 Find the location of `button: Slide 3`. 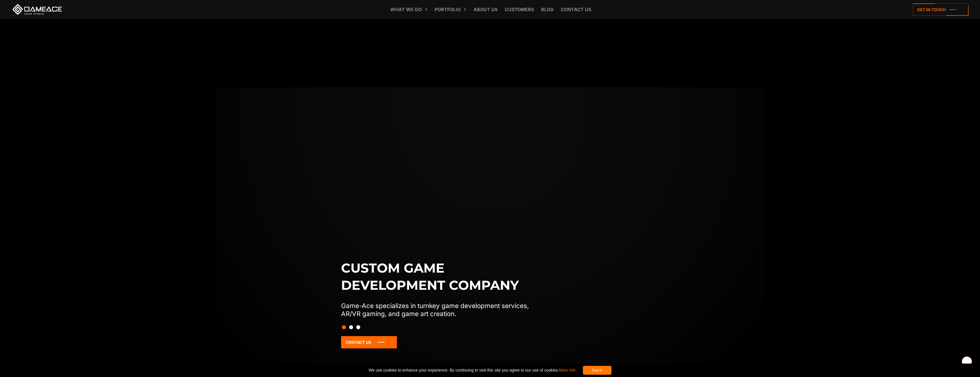

button: Slide 3 is located at coordinates (358, 327).